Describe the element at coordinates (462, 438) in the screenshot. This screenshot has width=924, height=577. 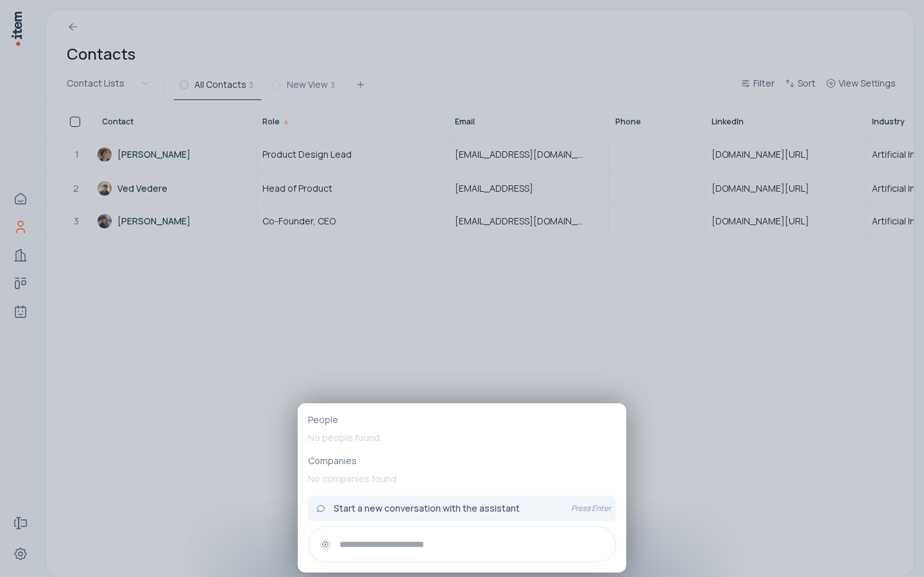
I see `p: No people found` at that location.